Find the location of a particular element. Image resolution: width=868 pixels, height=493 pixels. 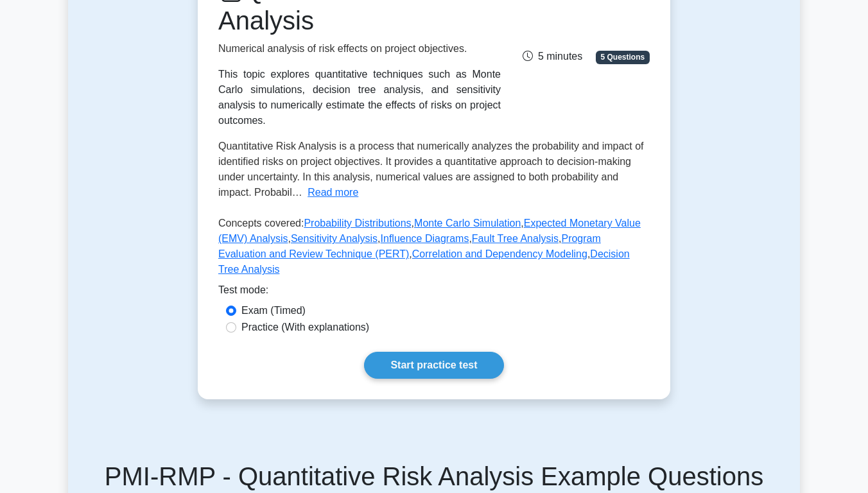

span: 5 minutes is located at coordinates (552, 56).